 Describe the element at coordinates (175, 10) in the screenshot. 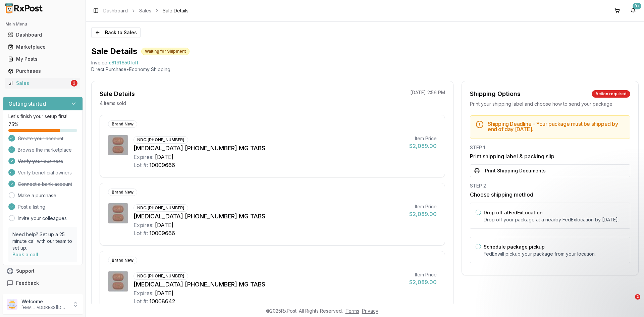

I see `span: Sale Details` at that location.